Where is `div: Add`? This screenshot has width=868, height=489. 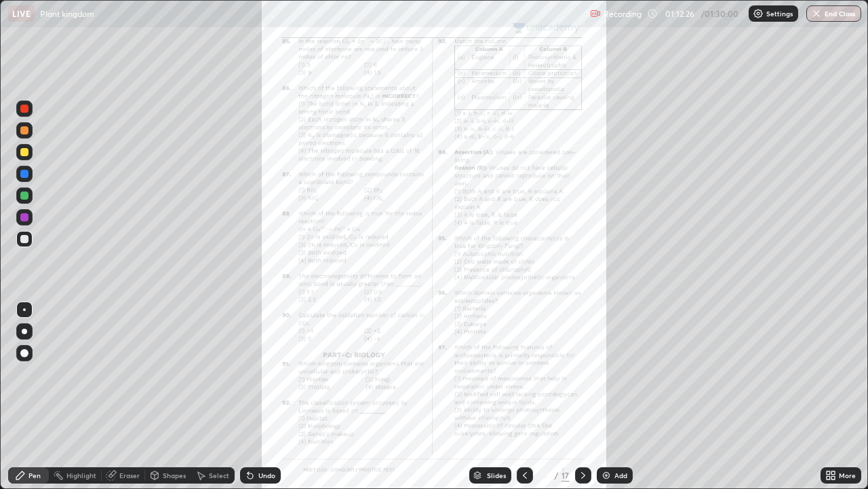
div: Add is located at coordinates (621, 475).